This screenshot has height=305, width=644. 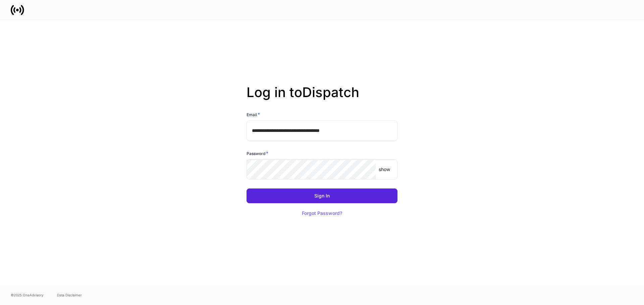 I want to click on h6: Password, so click(x=257, y=153).